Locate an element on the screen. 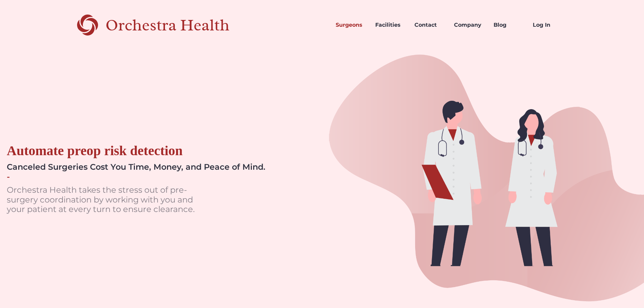 The height and width of the screenshot is (308, 644). a: Surgeons is located at coordinates (350, 25).